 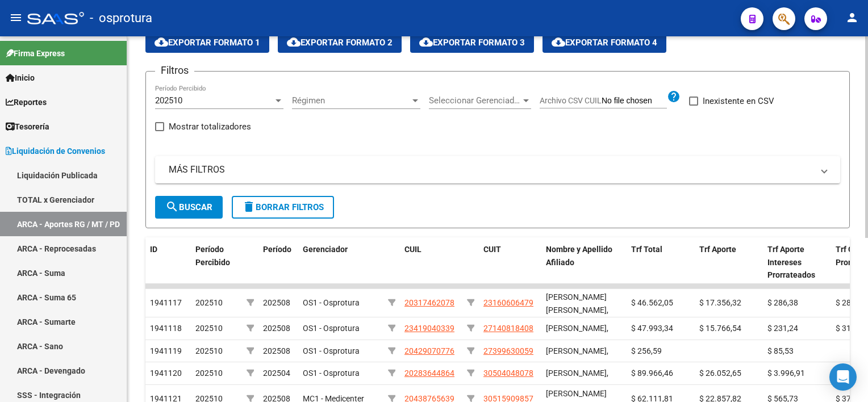 What do you see at coordinates (172, 207) in the screenshot?
I see `mat-icon: search` at bounding box center [172, 207].